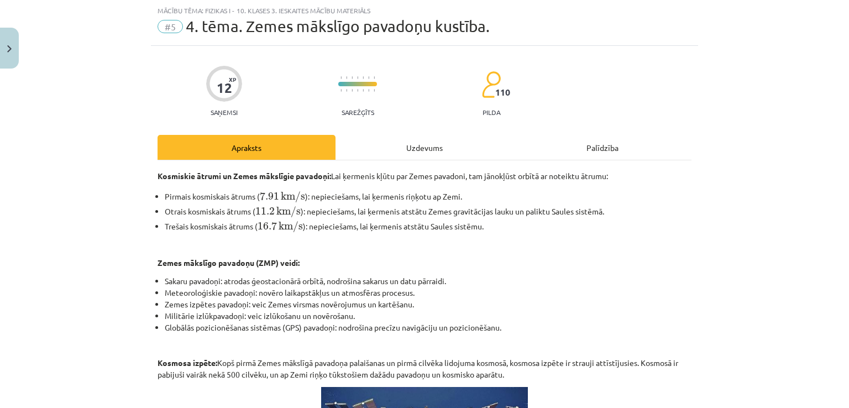  Describe the element at coordinates (269, 196) in the screenshot. I see `span: 7.91` at that location.